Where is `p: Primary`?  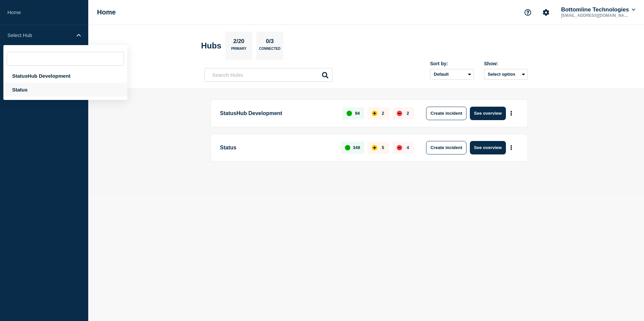
p: Primary is located at coordinates (239, 50).